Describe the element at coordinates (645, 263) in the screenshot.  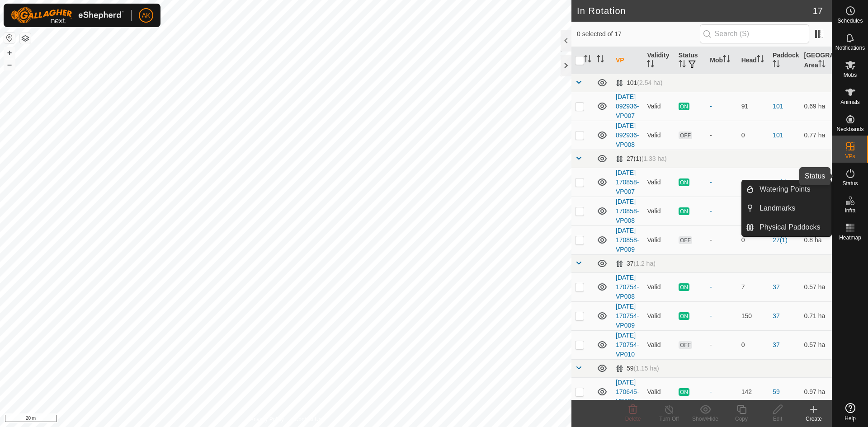
I see `span: (1.2 ha)` at that location.